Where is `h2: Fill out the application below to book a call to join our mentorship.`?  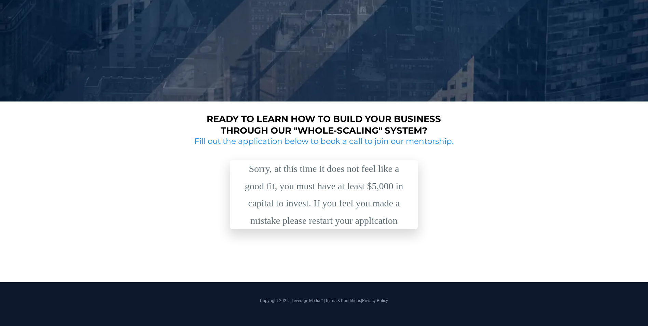
h2: Fill out the application below to book a call to join our mentorship. is located at coordinates (324, 141).